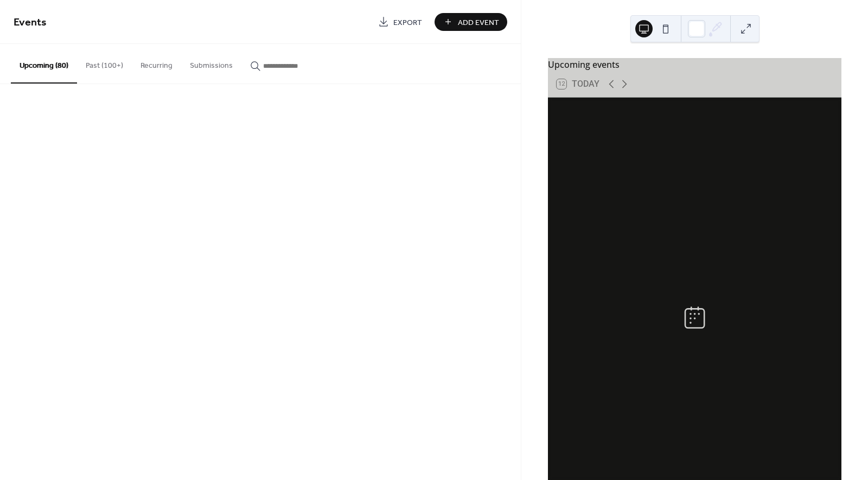 The height and width of the screenshot is (480, 868). Describe the element at coordinates (156, 63) in the screenshot. I see `button: Recurring` at that location.